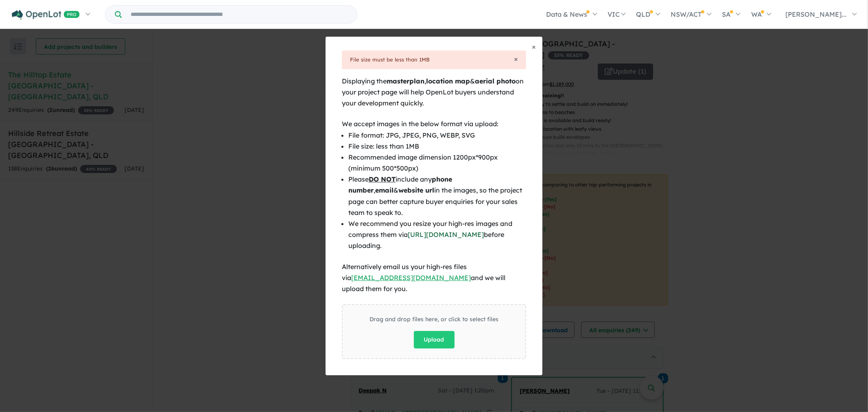  What do you see at coordinates (437, 235) in the screenshot?
I see `li: We recommend you resize your high-res images and compress them via before uploading.` at bounding box center [437, 235].